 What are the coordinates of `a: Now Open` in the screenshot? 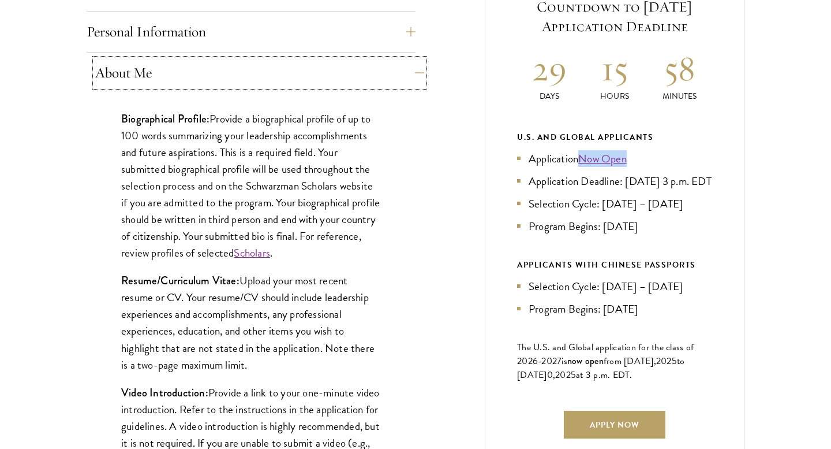 It's located at (603, 158).